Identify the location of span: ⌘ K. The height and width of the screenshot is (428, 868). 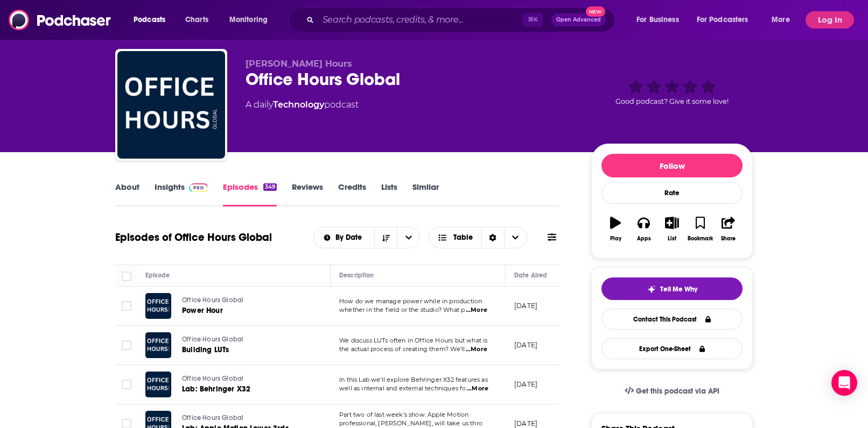
(532, 20).